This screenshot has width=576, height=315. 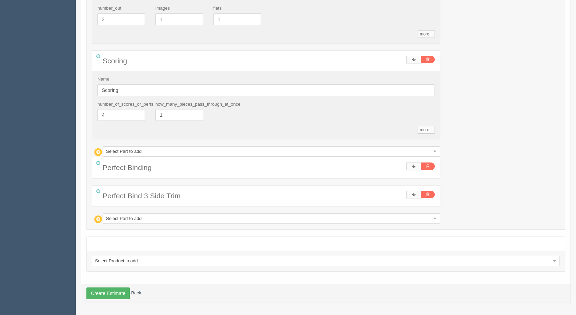 I want to click on input: 2, so click(x=121, y=19).